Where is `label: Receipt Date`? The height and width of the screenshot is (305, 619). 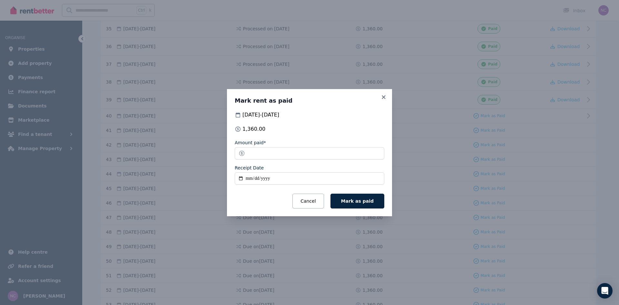
label: Receipt Date is located at coordinates (249, 168).